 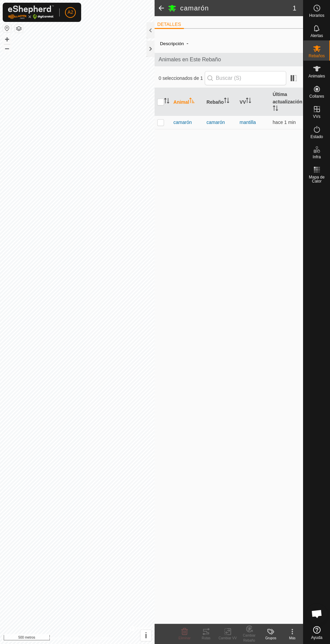 I want to click on font: Cambiar VV, so click(x=228, y=638).